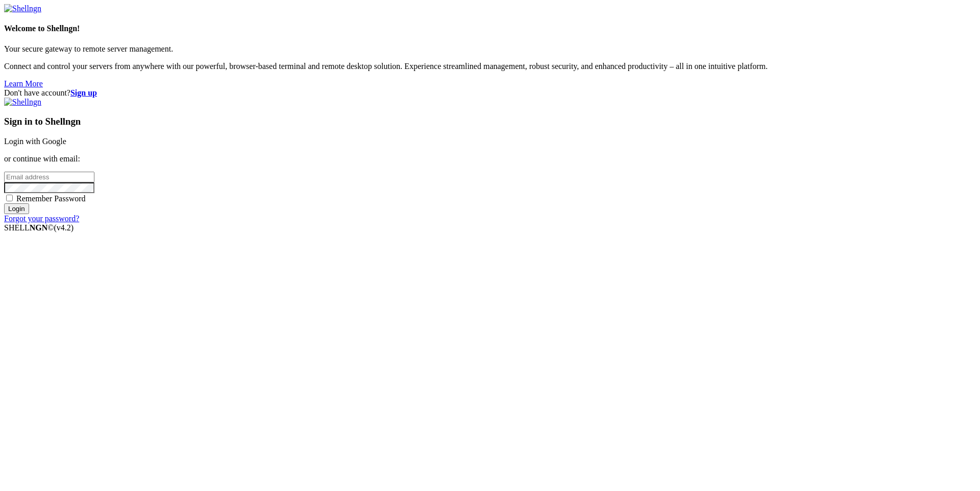 This screenshot has width=980, height=491. What do you see at coordinates (49, 177) in the screenshot?
I see `input: Email address` at bounding box center [49, 177].